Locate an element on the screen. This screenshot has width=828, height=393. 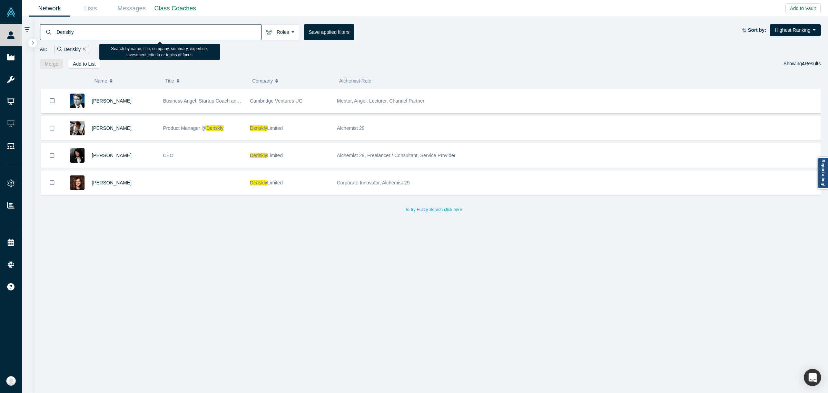
span: Company is located at coordinates (263, 81).